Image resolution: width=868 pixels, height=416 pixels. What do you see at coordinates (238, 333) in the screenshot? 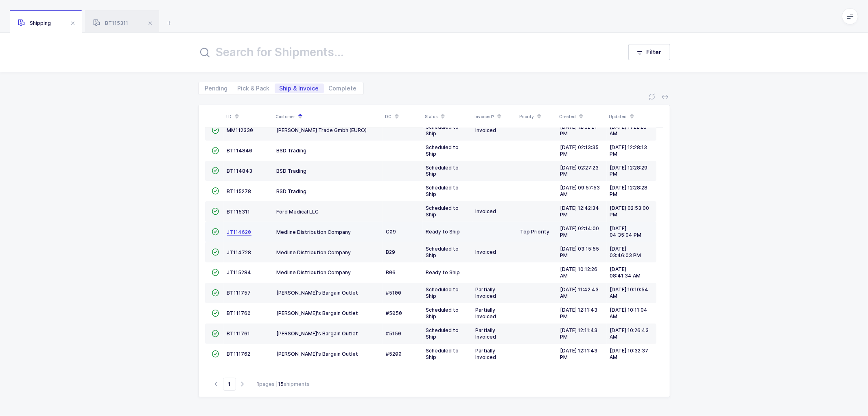
I see `span: BT111761` at bounding box center [238, 333].